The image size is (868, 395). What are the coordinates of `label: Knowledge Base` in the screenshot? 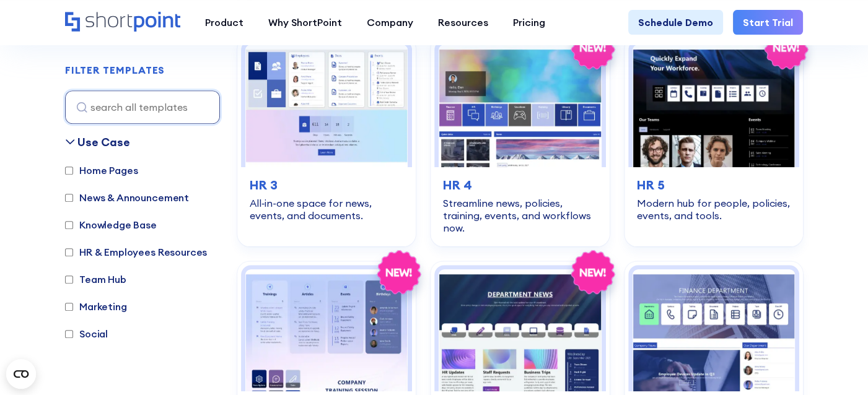 It's located at (111, 225).